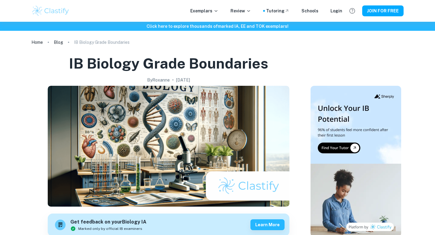  What do you see at coordinates (37, 42) in the screenshot?
I see `a: Home` at bounding box center [37, 42].